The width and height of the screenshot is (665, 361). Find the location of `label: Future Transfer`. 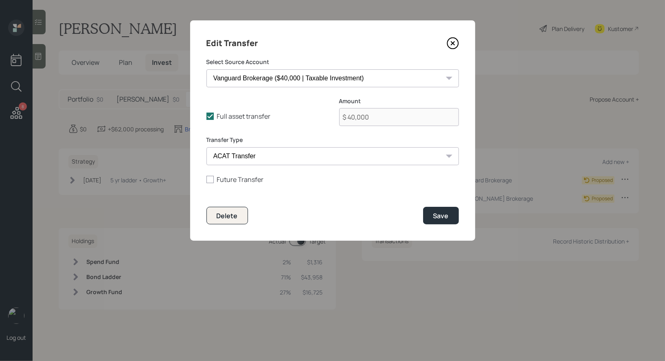

label: Future Transfer is located at coordinates (333, 179).